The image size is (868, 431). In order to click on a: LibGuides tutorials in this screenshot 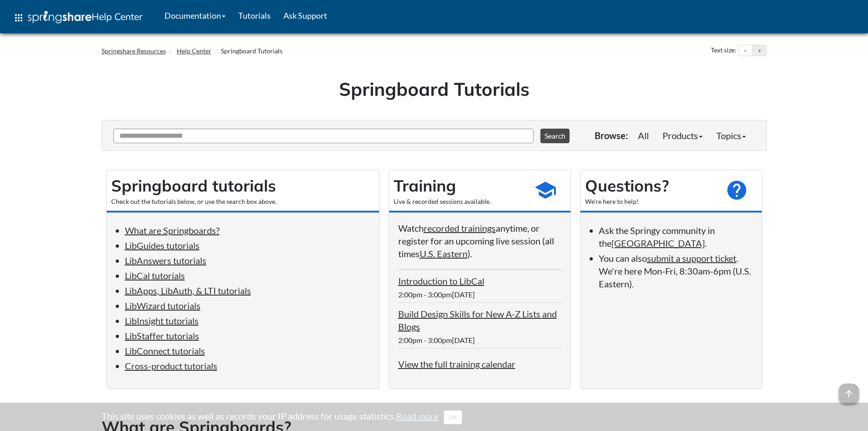, I will do `click(162, 245)`.